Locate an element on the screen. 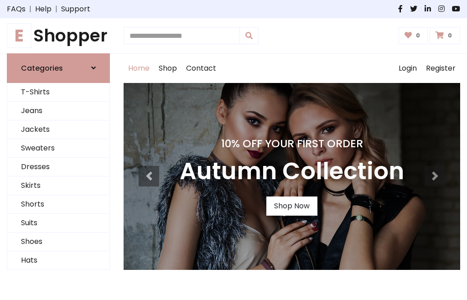  a: Help is located at coordinates (43, 9).